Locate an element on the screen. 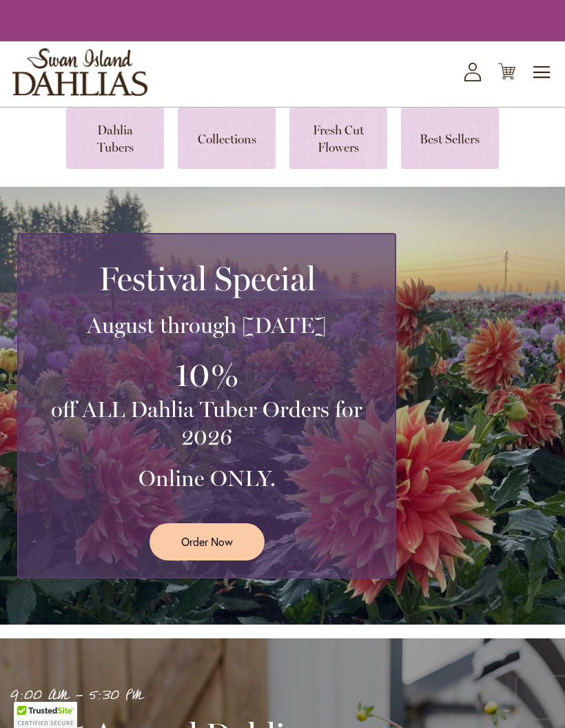  h3: 10% is located at coordinates (207, 375).